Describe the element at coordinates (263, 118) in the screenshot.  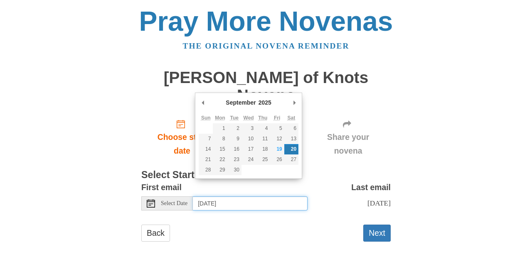
I see `abbr: Thursday` at that location.